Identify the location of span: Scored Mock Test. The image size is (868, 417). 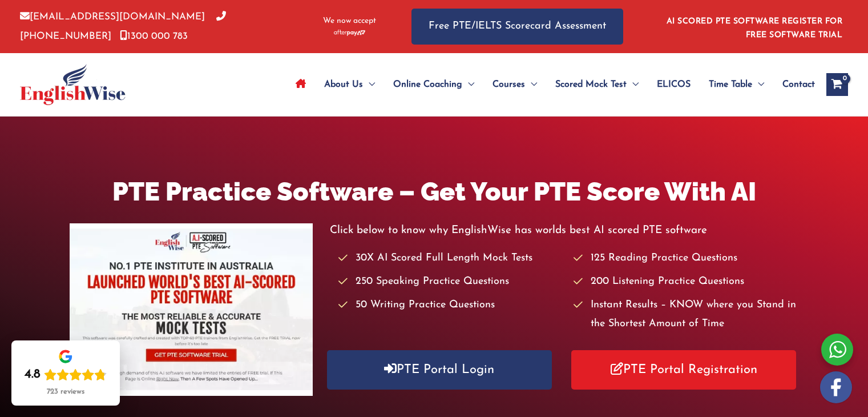
(590, 85).